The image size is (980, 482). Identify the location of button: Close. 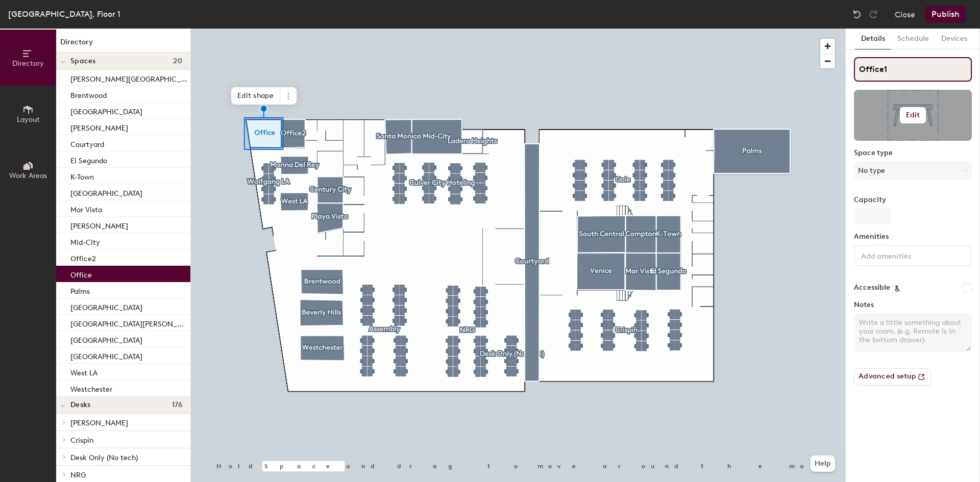
(905, 14).